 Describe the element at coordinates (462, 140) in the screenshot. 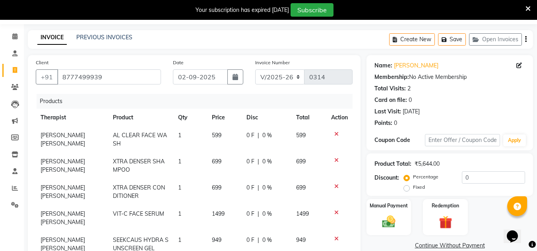

I see `input: Enter Offer / Coupon Code` at that location.